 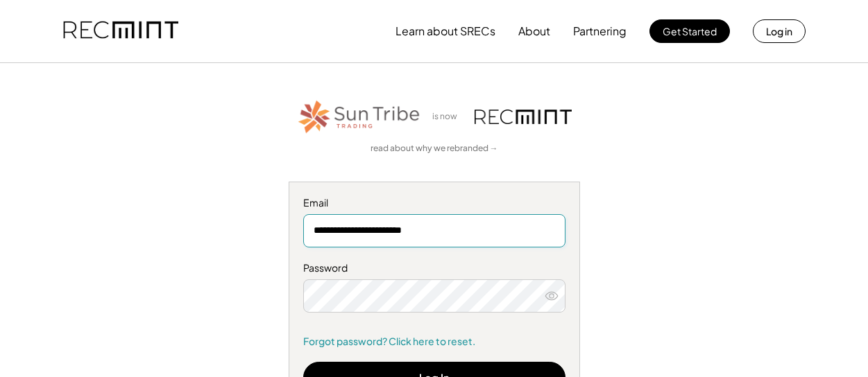 I want to click on a: Forgot password? Click here to reset., so click(x=434, y=342).